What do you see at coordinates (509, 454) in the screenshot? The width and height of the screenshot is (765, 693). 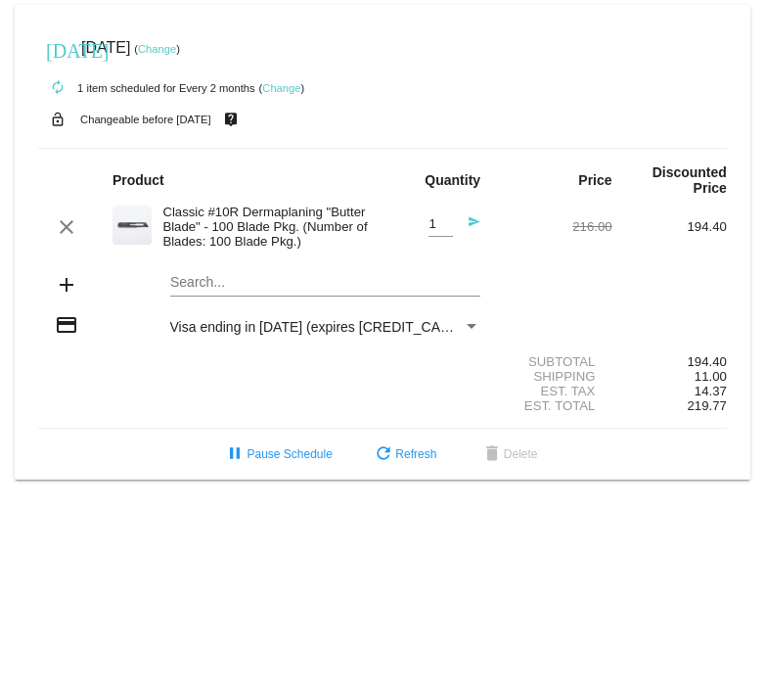 I see `span: Delete` at bounding box center [509, 454].